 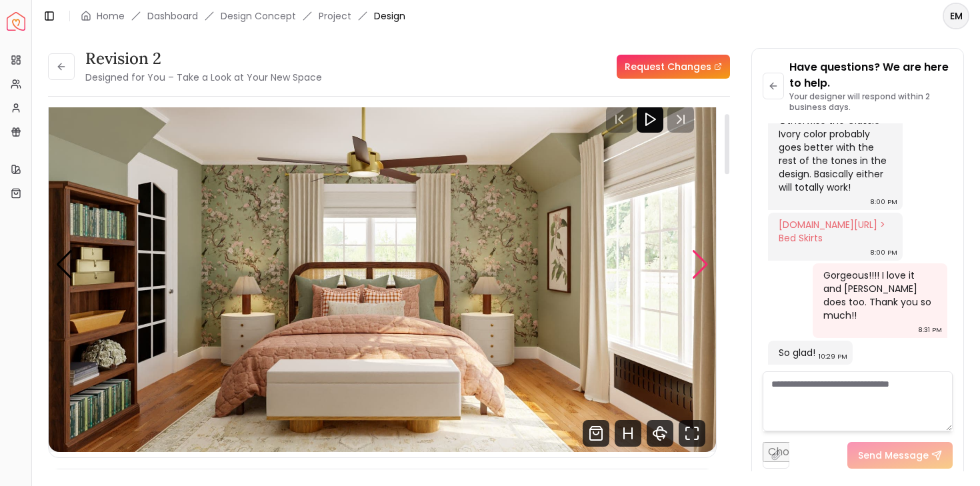 What do you see at coordinates (382, 265) in the screenshot?
I see `div: 1 / 5` at bounding box center [382, 265].